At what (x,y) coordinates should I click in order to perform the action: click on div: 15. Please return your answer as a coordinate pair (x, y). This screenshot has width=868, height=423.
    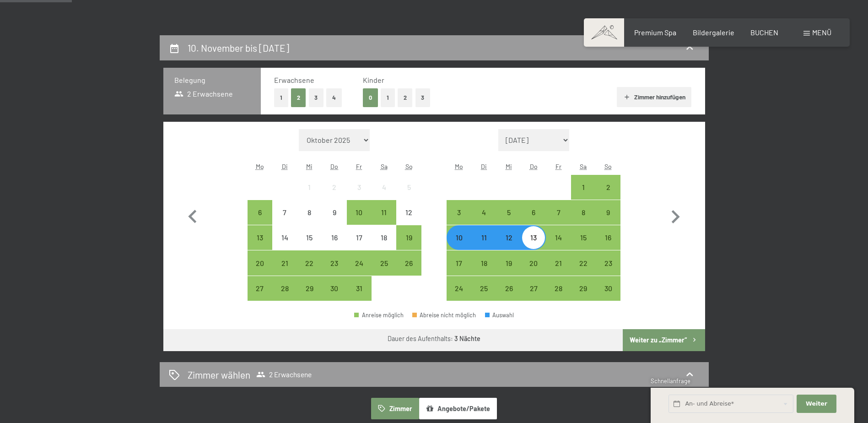
    Looking at the image, I should click on (310, 245).